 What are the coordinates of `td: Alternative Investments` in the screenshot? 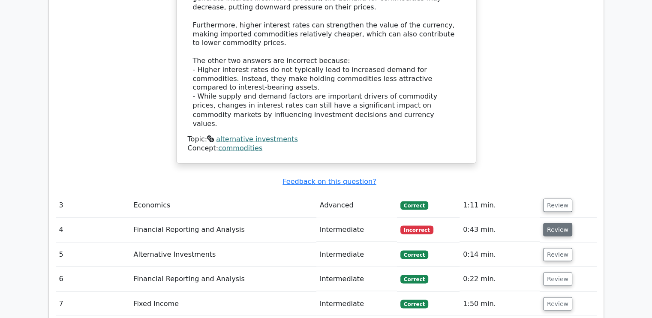 It's located at (223, 254).